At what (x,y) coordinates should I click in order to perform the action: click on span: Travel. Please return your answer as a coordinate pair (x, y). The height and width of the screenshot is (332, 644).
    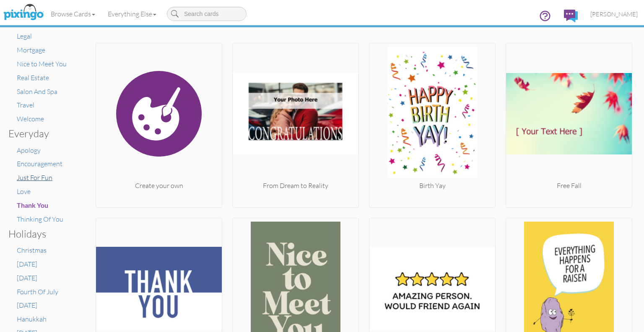
    Looking at the image, I should click on (26, 105).